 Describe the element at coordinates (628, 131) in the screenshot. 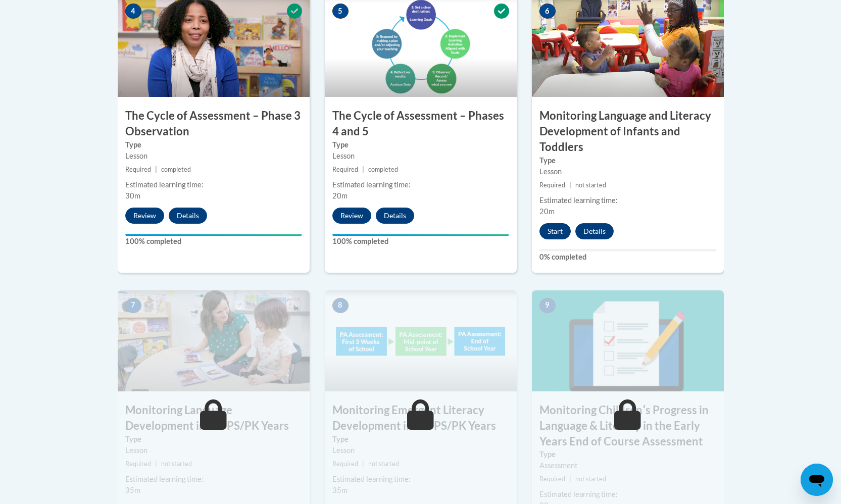

I see `h3: Monitoring Language and Literacy Development of Infants and Toddlers` at that location.